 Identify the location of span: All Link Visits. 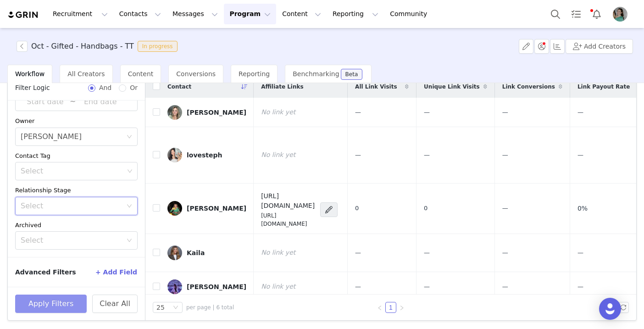
(376, 87).